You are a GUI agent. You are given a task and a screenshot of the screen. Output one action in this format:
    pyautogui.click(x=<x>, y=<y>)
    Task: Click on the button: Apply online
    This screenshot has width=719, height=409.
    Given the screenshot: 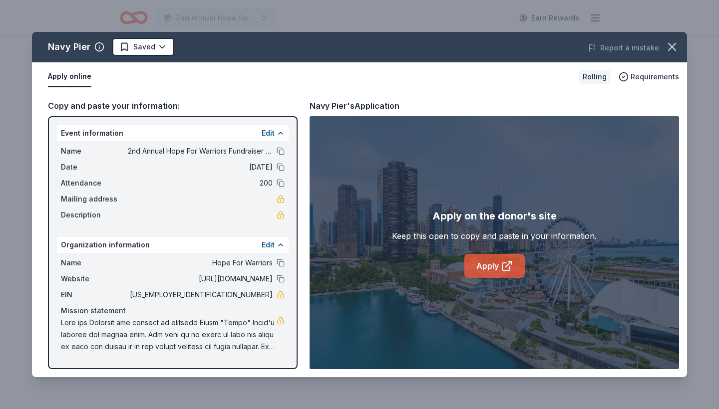 What is the action you would take?
    pyautogui.click(x=69, y=77)
    